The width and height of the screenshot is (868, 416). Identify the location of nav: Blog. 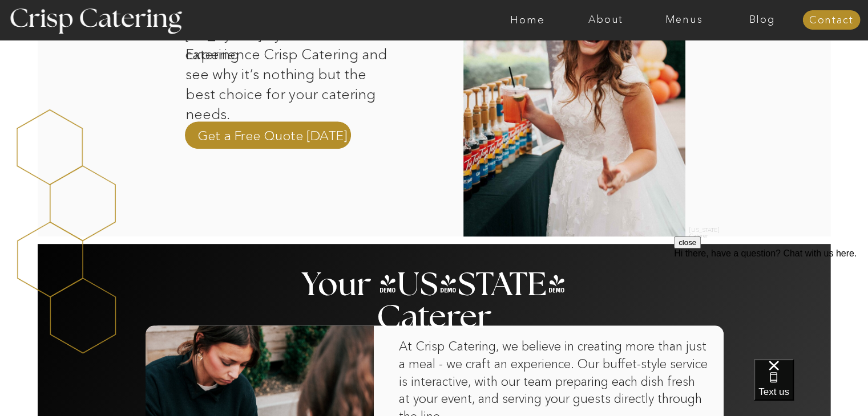
(762, 20).